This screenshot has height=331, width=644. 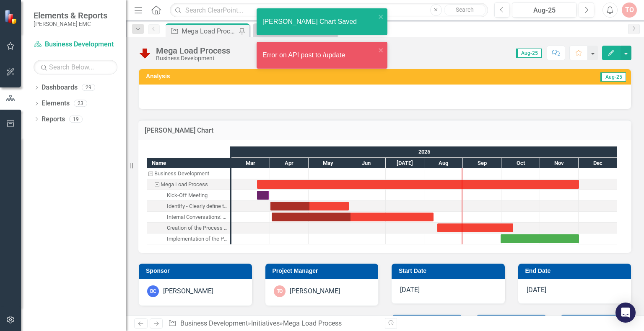 I want to click on h3: Sponsor, so click(x=197, y=271).